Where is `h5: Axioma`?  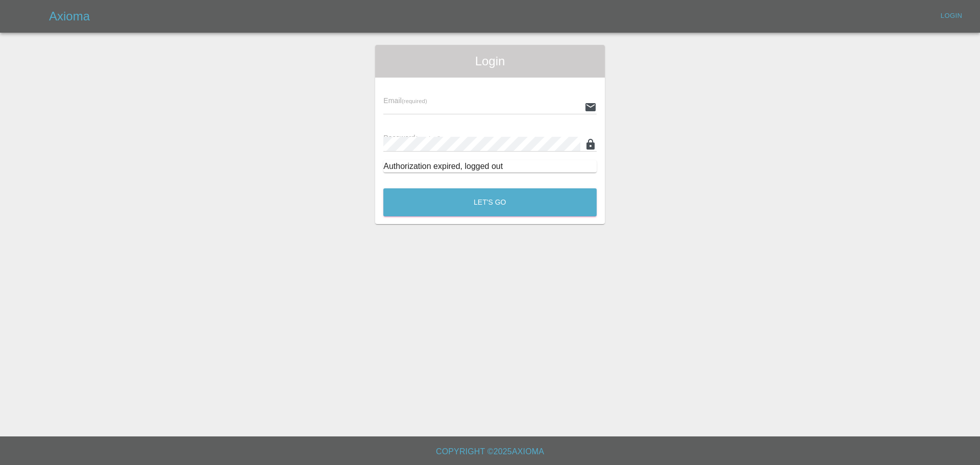 h5: Axioma is located at coordinates (70, 17).